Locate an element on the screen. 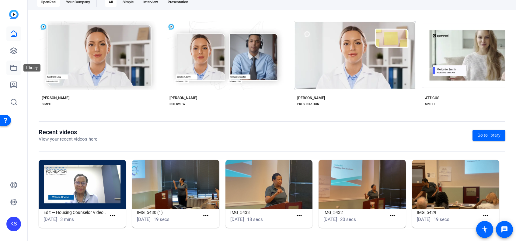  span: 18 secs is located at coordinates (255, 219).